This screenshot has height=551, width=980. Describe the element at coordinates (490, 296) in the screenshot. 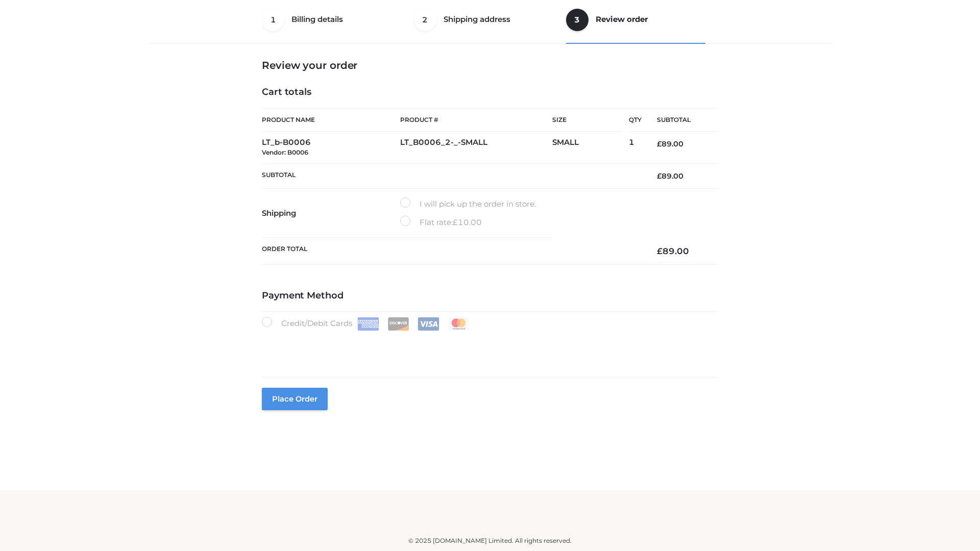

I see `h4: Payment Method` at that location.